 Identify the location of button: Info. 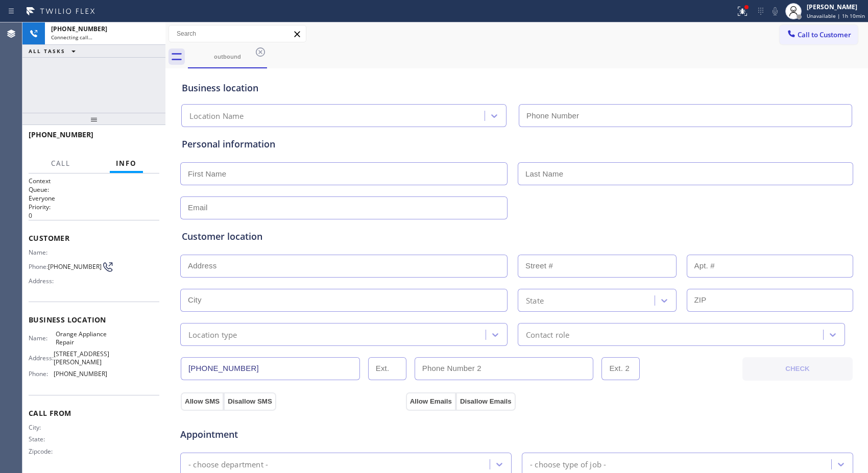
(126, 163).